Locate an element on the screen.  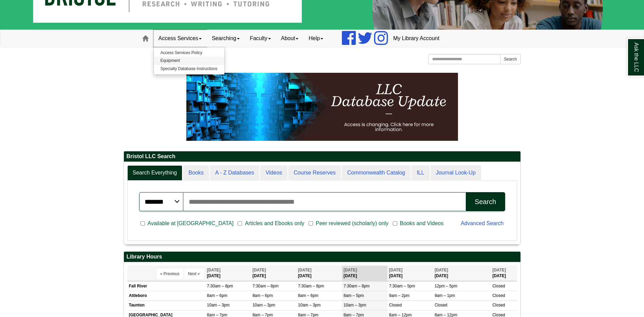
span: Peer reviewed (scholarly) only is located at coordinates (352, 223).